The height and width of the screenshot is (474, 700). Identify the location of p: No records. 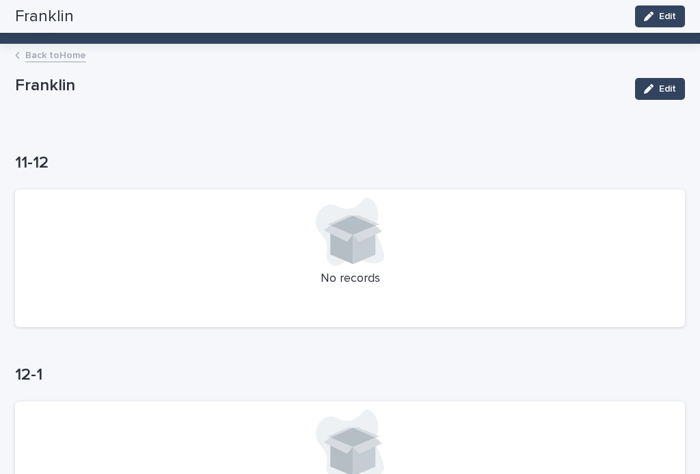
(350, 279).